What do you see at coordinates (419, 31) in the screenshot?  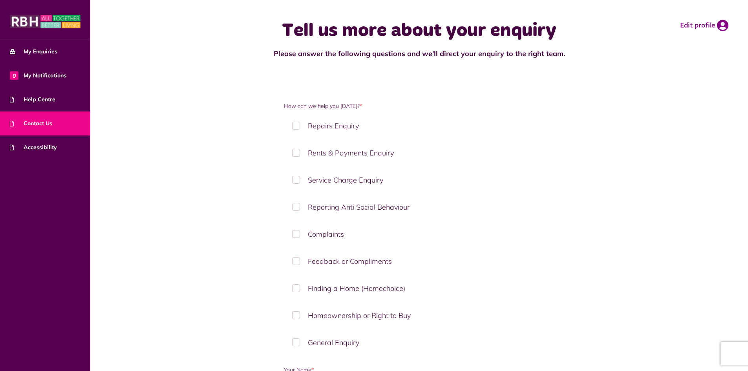 I see `h1: Tell us more about your enquiry` at bounding box center [419, 31].